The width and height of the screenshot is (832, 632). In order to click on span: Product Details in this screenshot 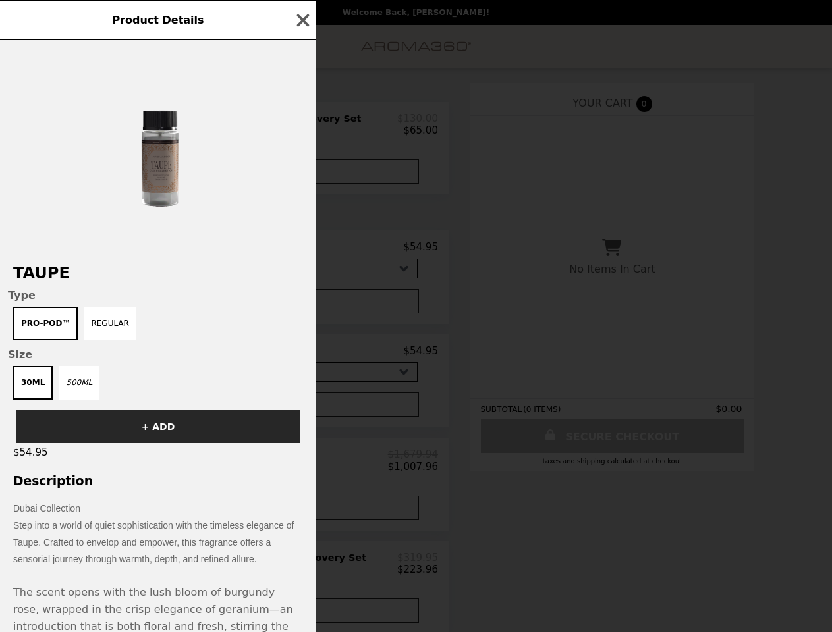, I will do `click(157, 20)`.